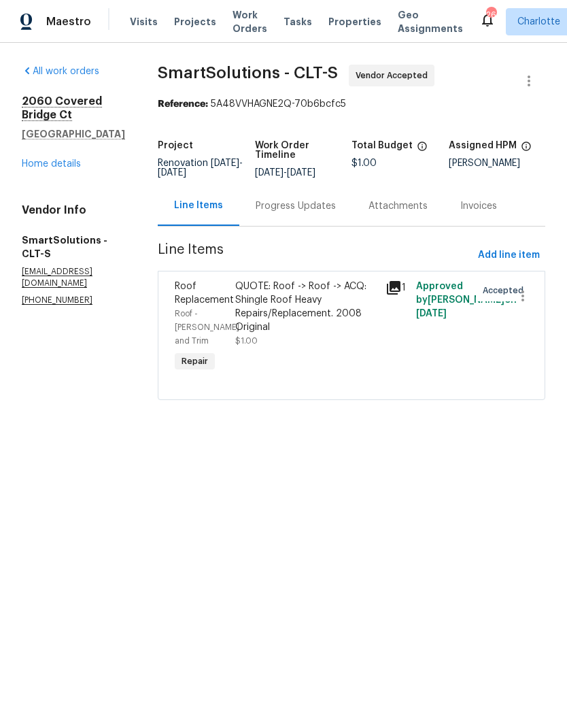 The width and height of the screenshot is (567, 728). Describe the element at coordinates (508, 255) in the screenshot. I see `span: Add line item` at that location.